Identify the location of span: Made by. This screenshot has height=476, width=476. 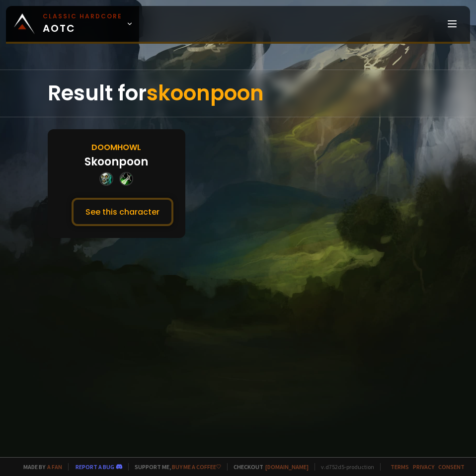
(40, 466).